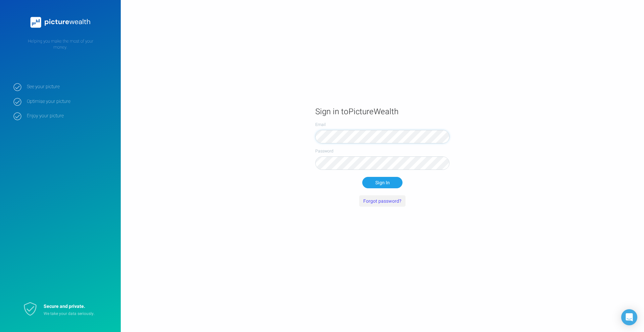 The image size is (644, 332). What do you see at coordinates (74, 314) in the screenshot?
I see `p: We take your data seriously.` at bounding box center [74, 314].